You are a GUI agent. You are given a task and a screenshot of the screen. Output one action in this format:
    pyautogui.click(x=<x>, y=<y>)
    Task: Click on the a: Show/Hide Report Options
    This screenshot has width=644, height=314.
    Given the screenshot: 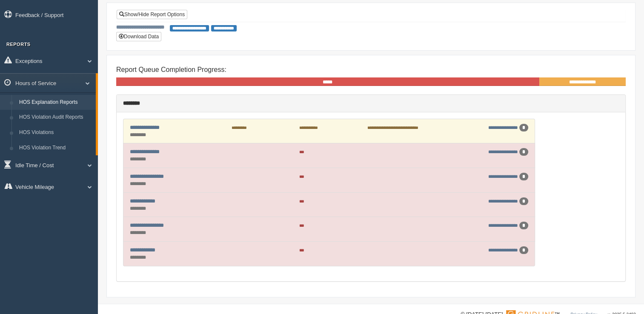 What is the action you would take?
    pyautogui.click(x=152, y=15)
    